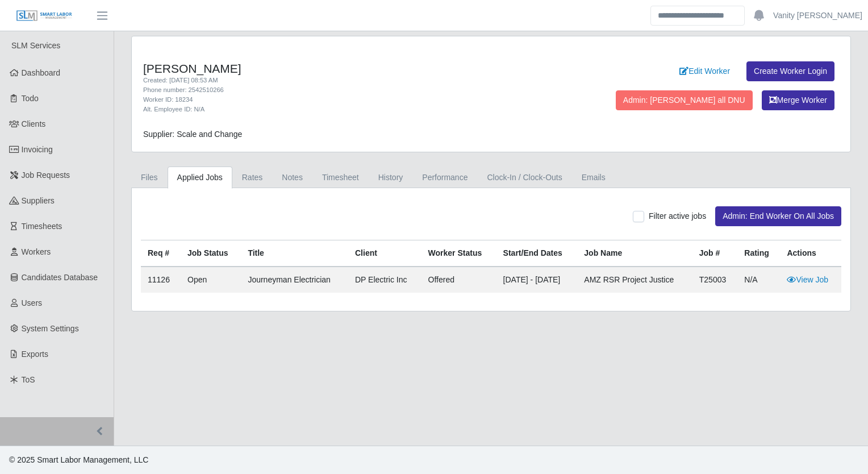 This screenshot has width=868, height=474. What do you see at coordinates (36, 45) in the screenshot?
I see `span: SLM Services` at bounding box center [36, 45].